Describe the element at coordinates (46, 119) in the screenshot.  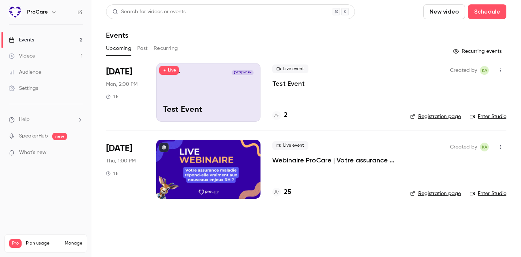
I see `li: help-dropdown-opener` at that location.